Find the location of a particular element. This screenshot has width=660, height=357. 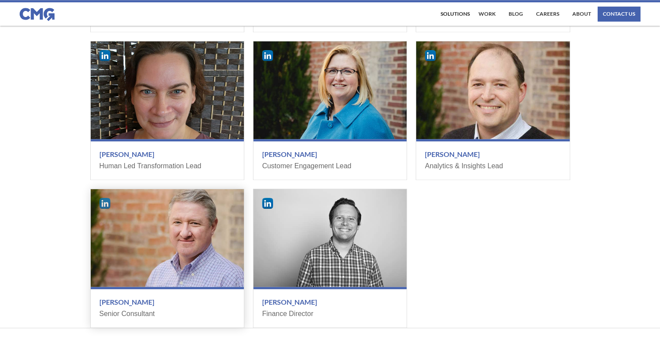

div: Solutions is located at coordinates (455, 14).